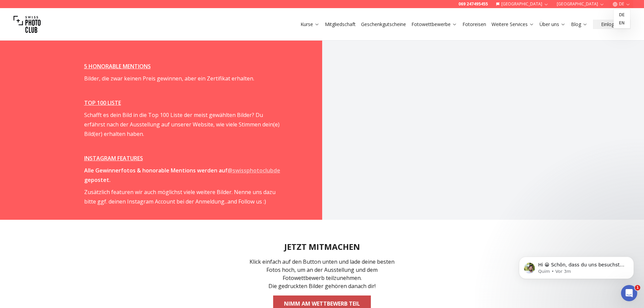 The width and height of the screenshot is (644, 308). What do you see at coordinates (73, 29) in the screenshot?
I see `p: Message from Quim, sent Vor 3m` at bounding box center [73, 29].